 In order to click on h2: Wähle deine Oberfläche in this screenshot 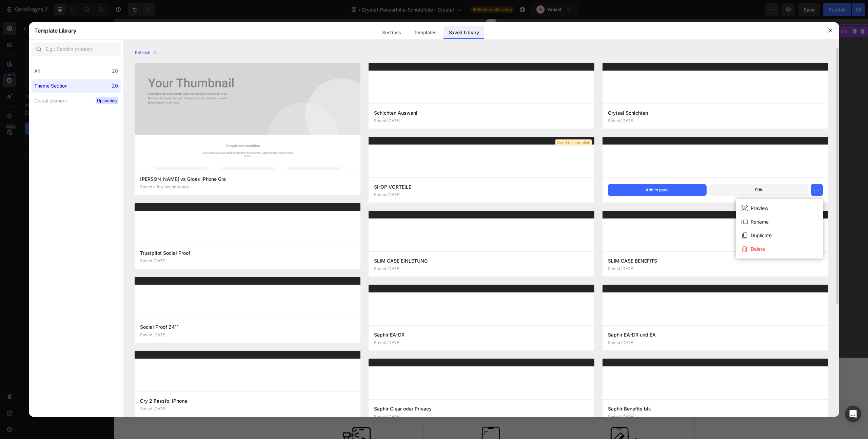, I will do `click(377, 22)`.